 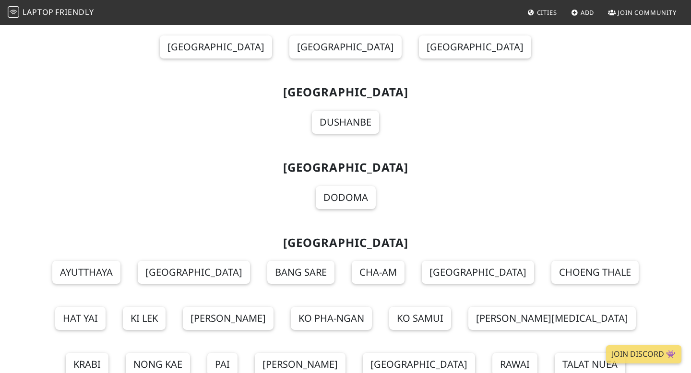 What do you see at coordinates (346, 198) in the screenshot?
I see `a: Dodoma` at bounding box center [346, 198].